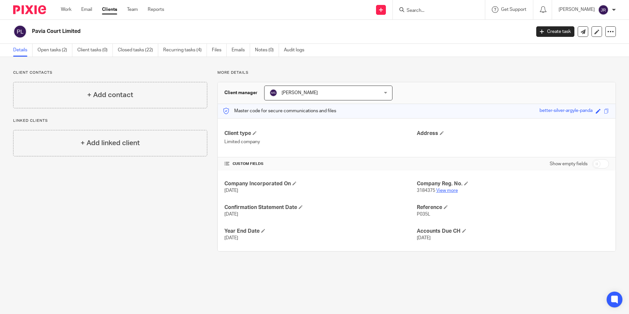  Describe the element at coordinates (320, 231) in the screenshot. I see `h4: Year End Date` at that location.